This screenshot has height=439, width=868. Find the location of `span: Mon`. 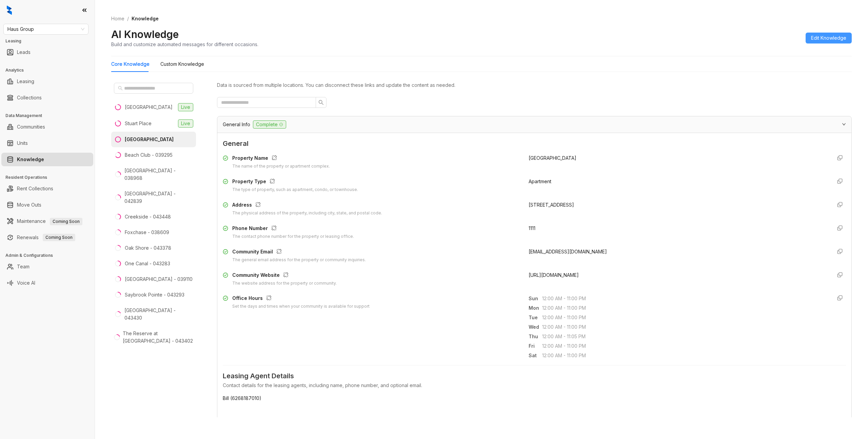

span: Mon is located at coordinates (536, 308).